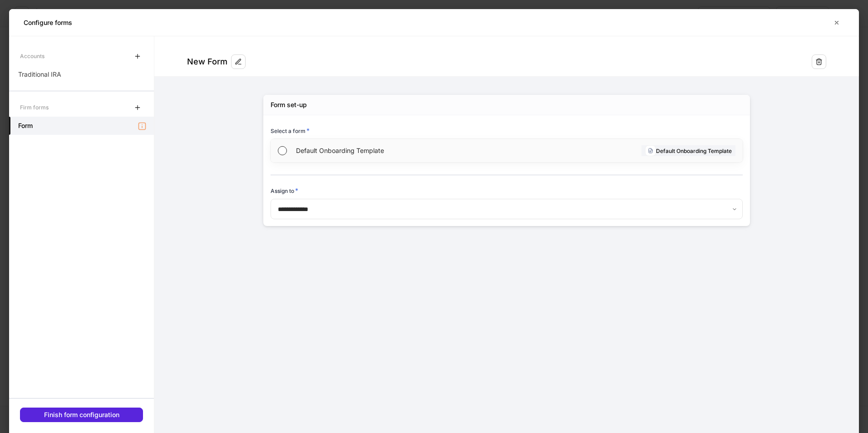 Image resolution: width=868 pixels, height=433 pixels. I want to click on div: Firm forms, so click(34, 107).